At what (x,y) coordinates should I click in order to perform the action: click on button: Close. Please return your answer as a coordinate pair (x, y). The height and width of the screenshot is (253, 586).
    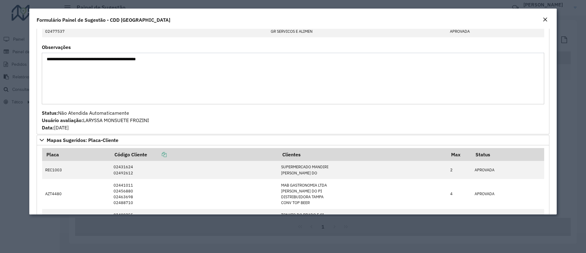
    Looking at the image, I should click on (545, 20).